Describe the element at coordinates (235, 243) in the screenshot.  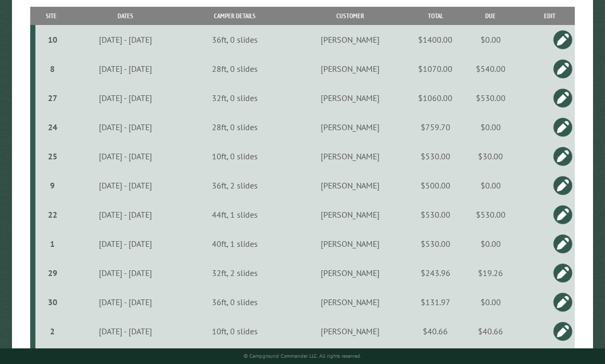
I see `td: 40ft, 1 slides` at that location.